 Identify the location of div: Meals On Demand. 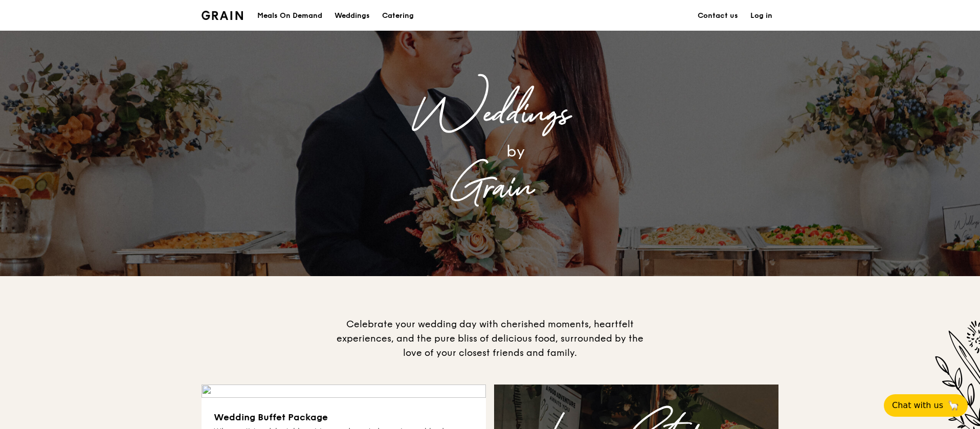
(290, 16).